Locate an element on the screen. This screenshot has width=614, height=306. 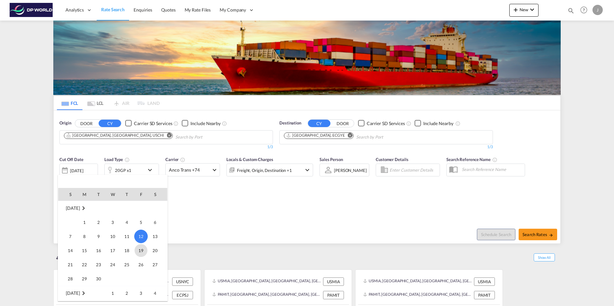
td: Friday September 12 2025 is located at coordinates (141, 237).